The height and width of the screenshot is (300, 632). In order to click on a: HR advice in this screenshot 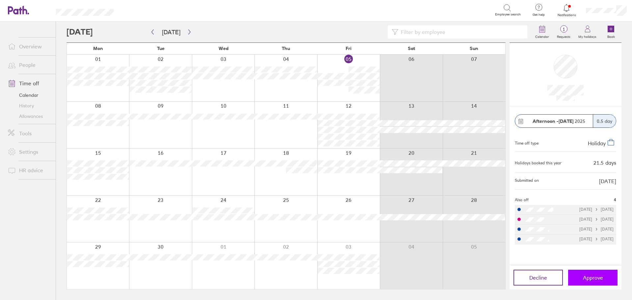, I will do `click(29, 170)`.